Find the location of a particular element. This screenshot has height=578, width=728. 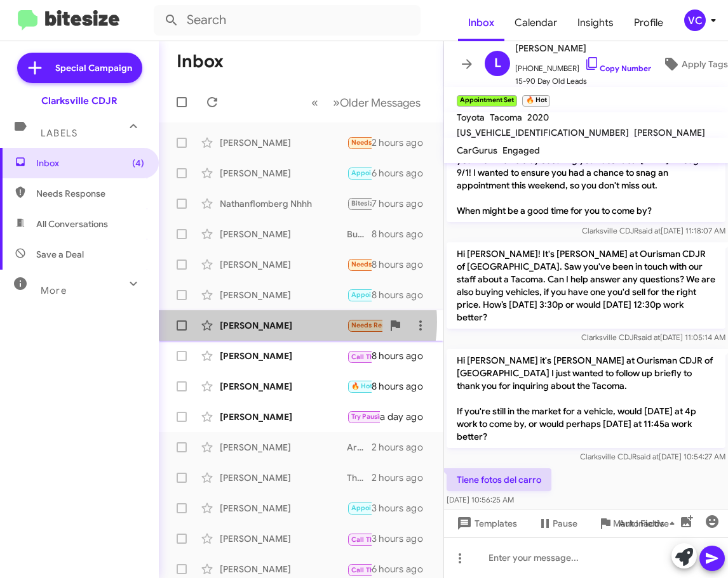

a: Calendar is located at coordinates (535, 23).